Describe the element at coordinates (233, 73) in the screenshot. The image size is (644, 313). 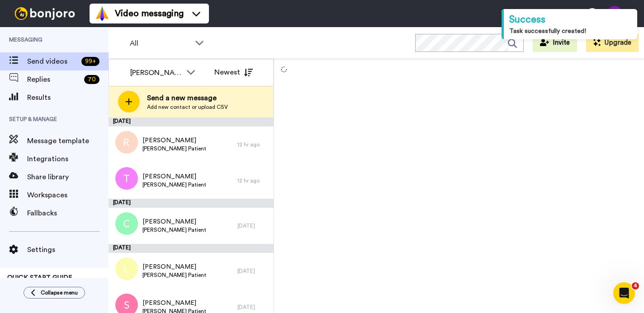
I see `button: Newest` at that location.